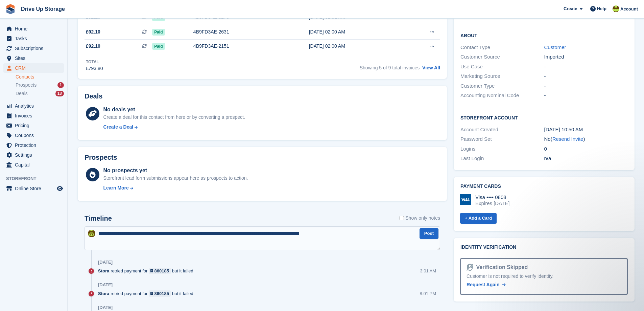 Image resolution: width=644 pixels, height=311 pixels. Describe the element at coordinates (40, 77) in the screenshot. I see `a: Contacts` at that location.